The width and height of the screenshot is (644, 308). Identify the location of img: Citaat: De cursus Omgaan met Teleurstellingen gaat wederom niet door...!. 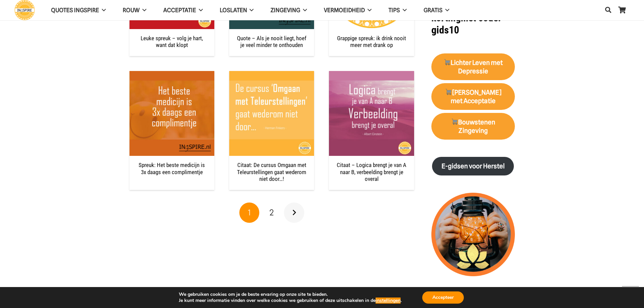
(271, 113).